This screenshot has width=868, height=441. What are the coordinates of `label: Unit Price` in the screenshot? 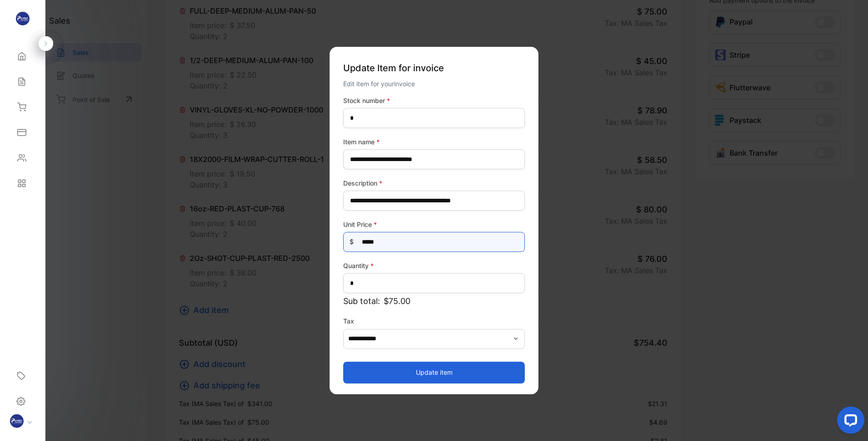 It's located at (434, 224).